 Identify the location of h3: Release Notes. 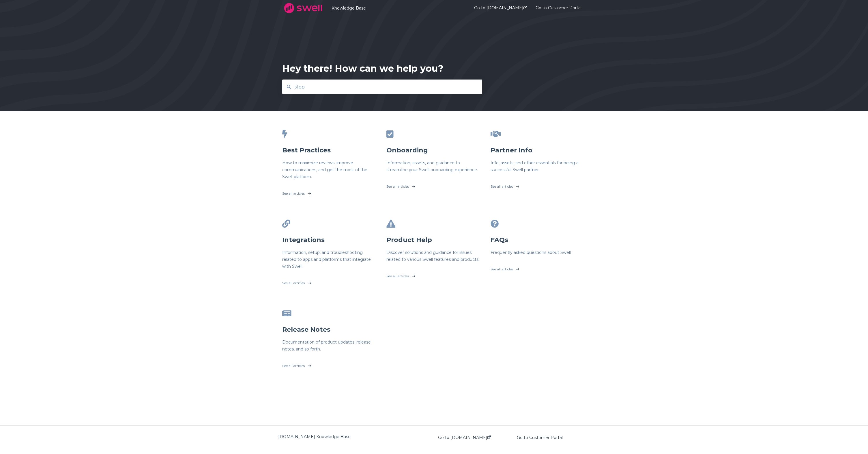
(330, 330).